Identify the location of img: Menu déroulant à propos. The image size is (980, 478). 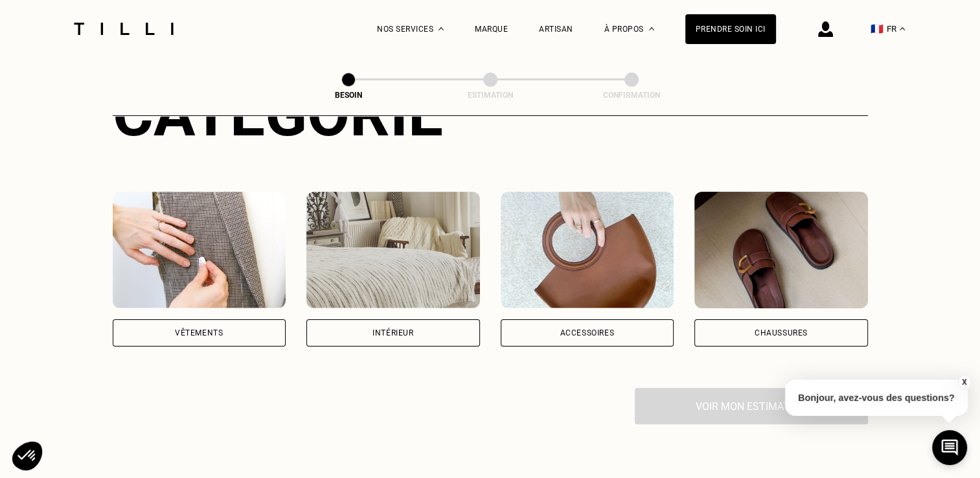
(652, 29).